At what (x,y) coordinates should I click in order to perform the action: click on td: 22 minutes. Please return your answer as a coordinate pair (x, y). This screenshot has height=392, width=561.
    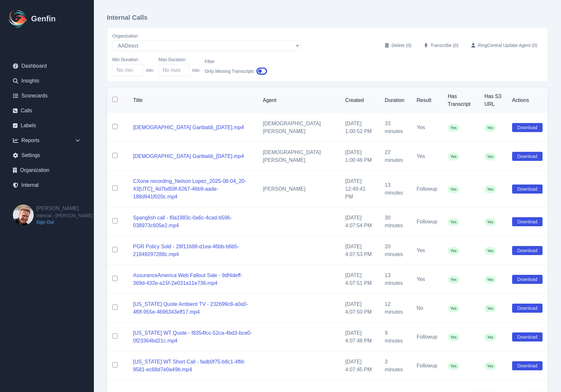
    Looking at the image, I should click on (396, 156).